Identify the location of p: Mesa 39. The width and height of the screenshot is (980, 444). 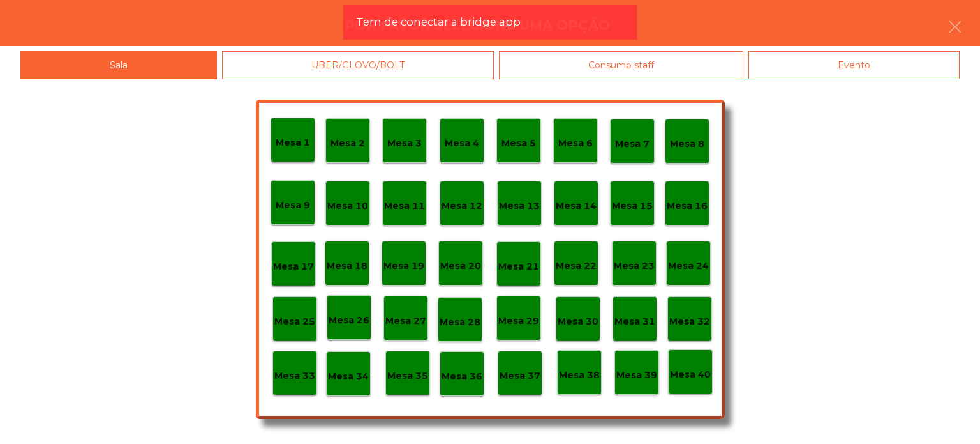
(637, 375).